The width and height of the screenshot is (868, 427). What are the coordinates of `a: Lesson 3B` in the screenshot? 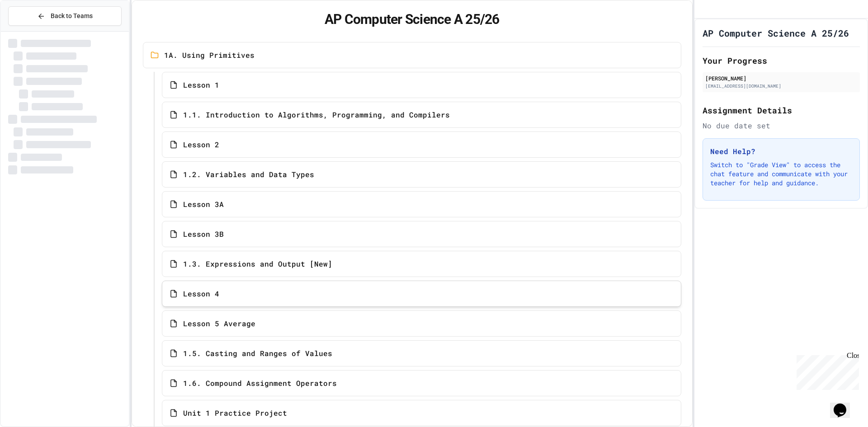 It's located at (422, 234).